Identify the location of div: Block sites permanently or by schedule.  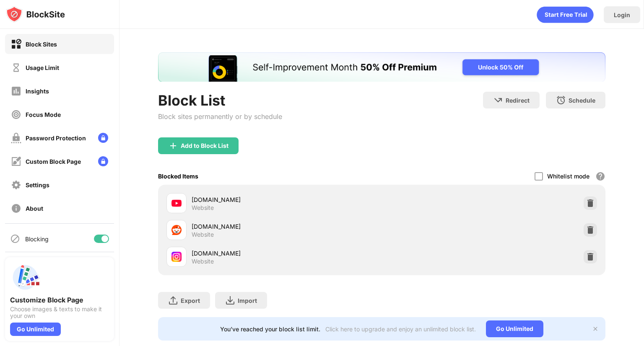
(220, 117).